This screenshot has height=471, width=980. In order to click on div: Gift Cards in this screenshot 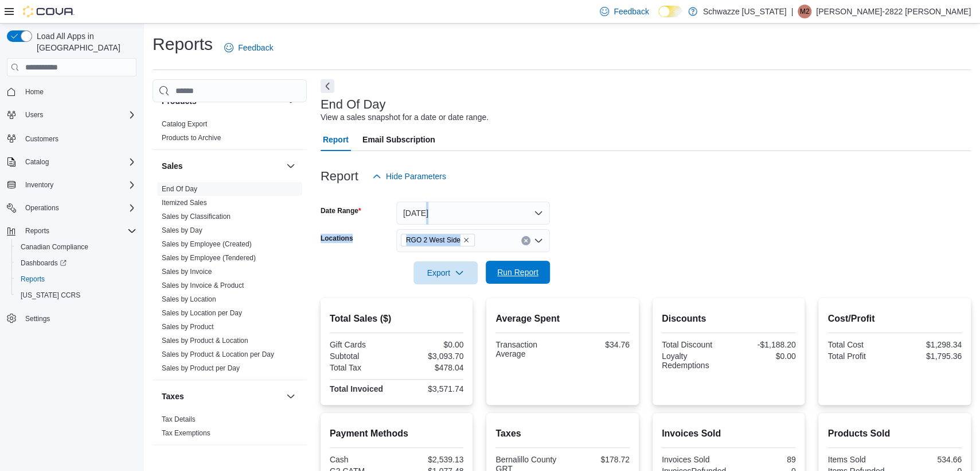, I will do `click(362, 344)`.